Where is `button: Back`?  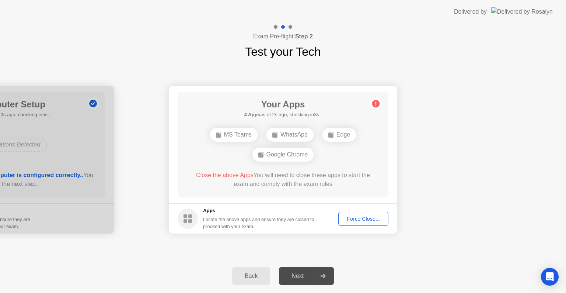
button: Back is located at coordinates (251, 276).